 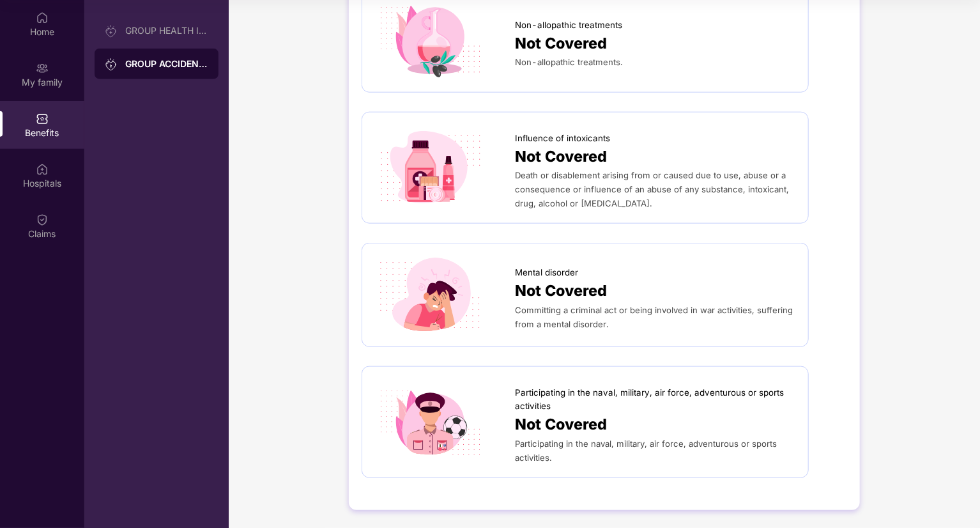 I want to click on img: svg+xml;base64,PHN2ZyBpZD0iQ2xhaW0iIHhtbG5zPSJodHRwOi8vd3d3LnczLm9yZy8yMDAwL3N2ZyIgd2lkdGg9IjIwIi..., so click(x=42, y=219).